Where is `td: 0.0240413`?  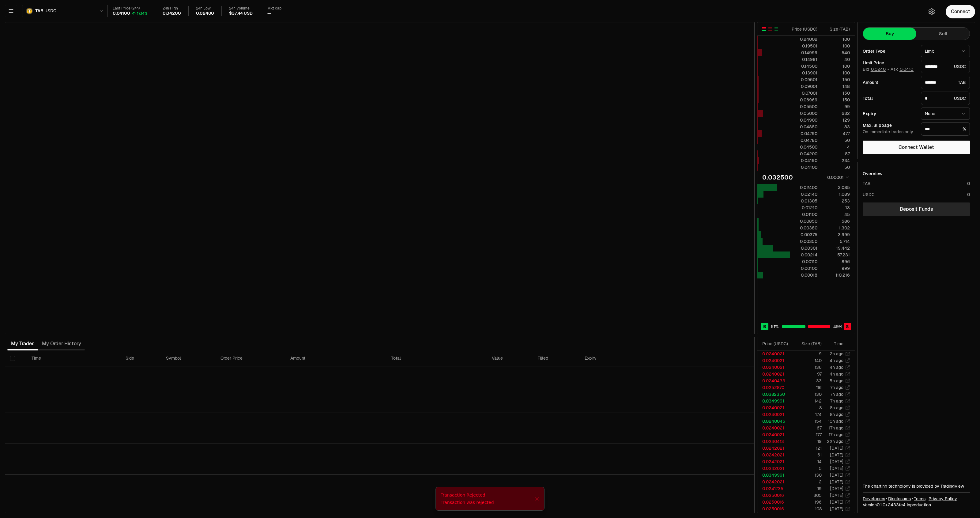 td: 0.0240413 is located at coordinates (775, 441).